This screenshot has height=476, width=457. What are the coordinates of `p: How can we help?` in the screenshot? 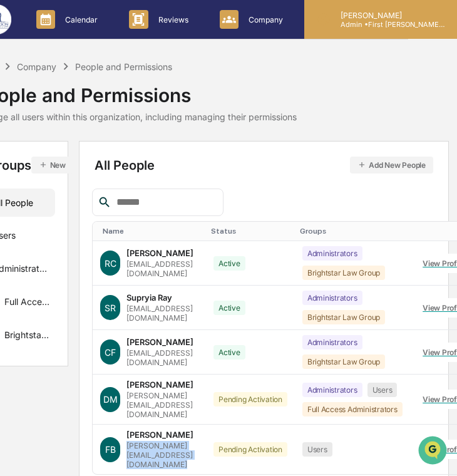 It's located at (120, 37).